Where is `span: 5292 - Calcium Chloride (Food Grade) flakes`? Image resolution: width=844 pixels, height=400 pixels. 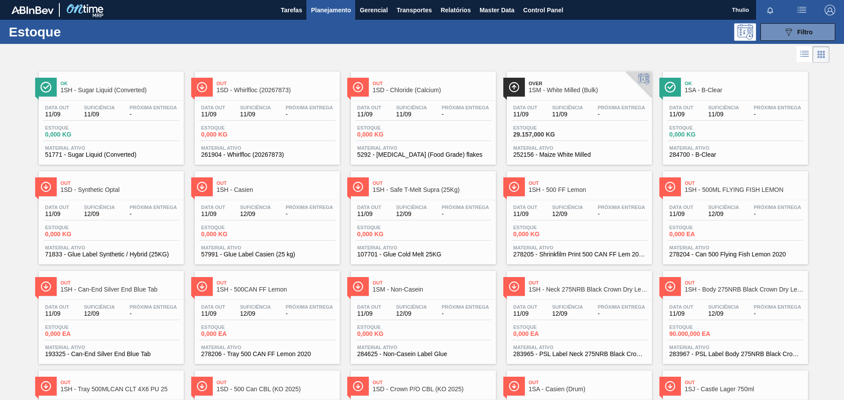
span: 5292 - Calcium Chloride (Food Grade) flakes is located at coordinates (423, 155).